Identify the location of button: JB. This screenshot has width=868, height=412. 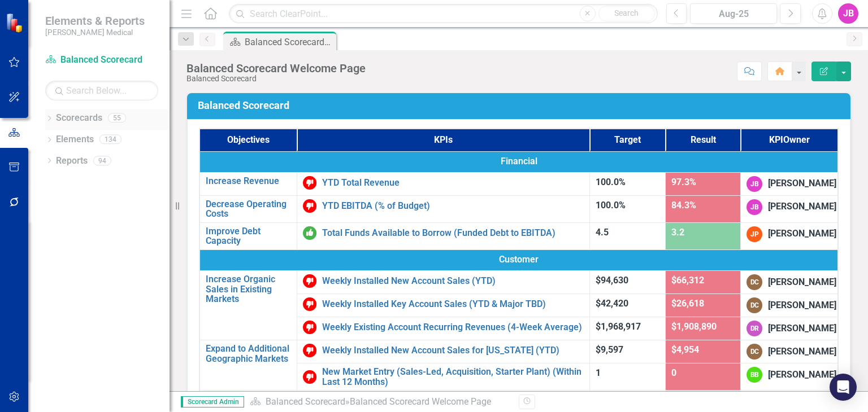
(848, 13).